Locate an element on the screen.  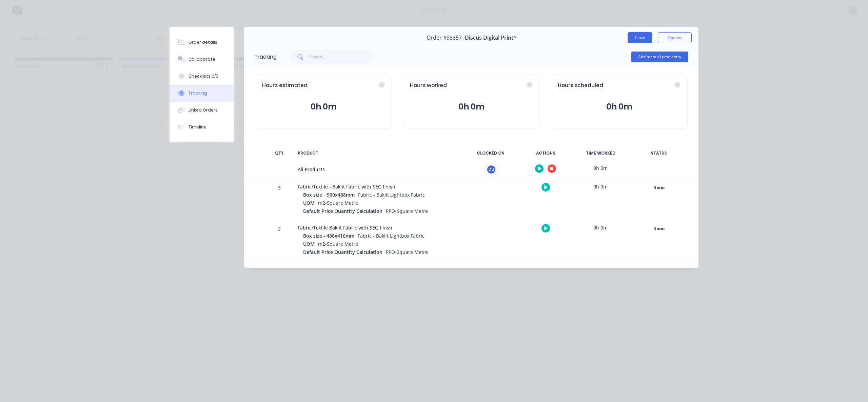
div: Collaborate is located at coordinates (202, 59).